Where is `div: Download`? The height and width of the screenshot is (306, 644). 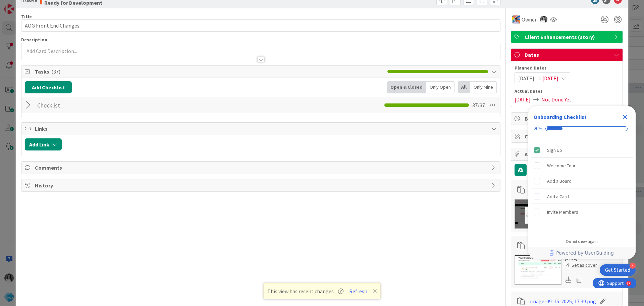 div: Download is located at coordinates (568, 280).